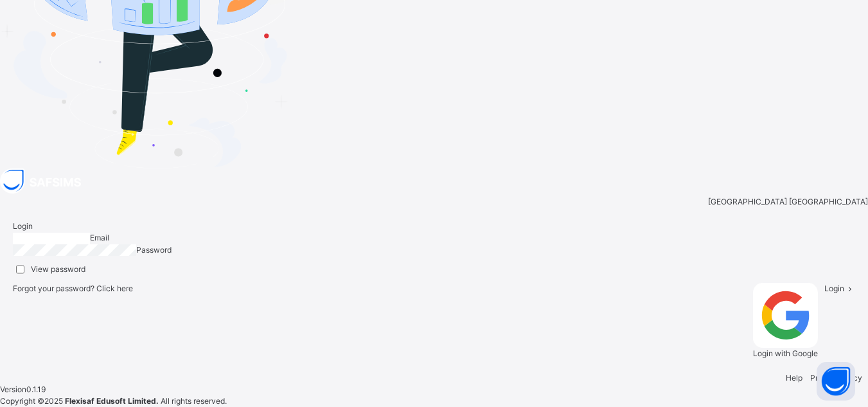  Describe the element at coordinates (836, 381) in the screenshot. I see `button: Open asap` at that location.